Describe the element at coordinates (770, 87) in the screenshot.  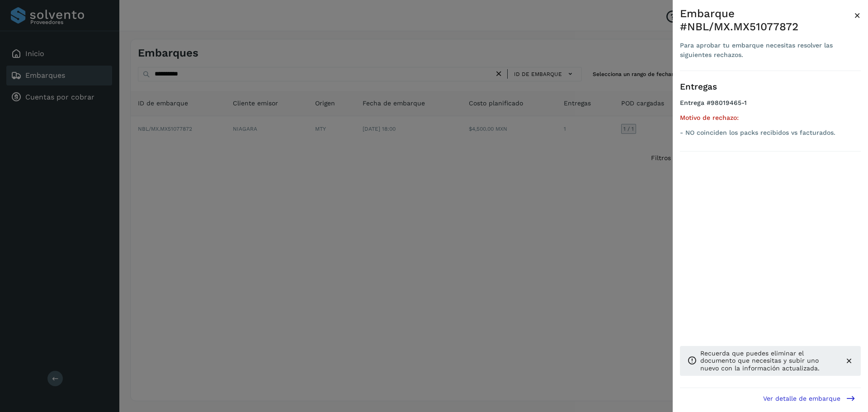
I see `h3: Entregas` at that location.